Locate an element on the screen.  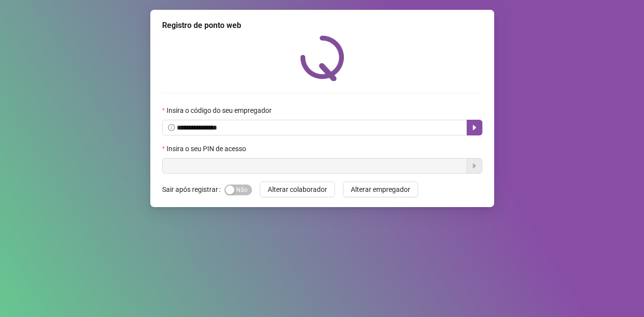
span: Alterar empregador is located at coordinates (380, 190).